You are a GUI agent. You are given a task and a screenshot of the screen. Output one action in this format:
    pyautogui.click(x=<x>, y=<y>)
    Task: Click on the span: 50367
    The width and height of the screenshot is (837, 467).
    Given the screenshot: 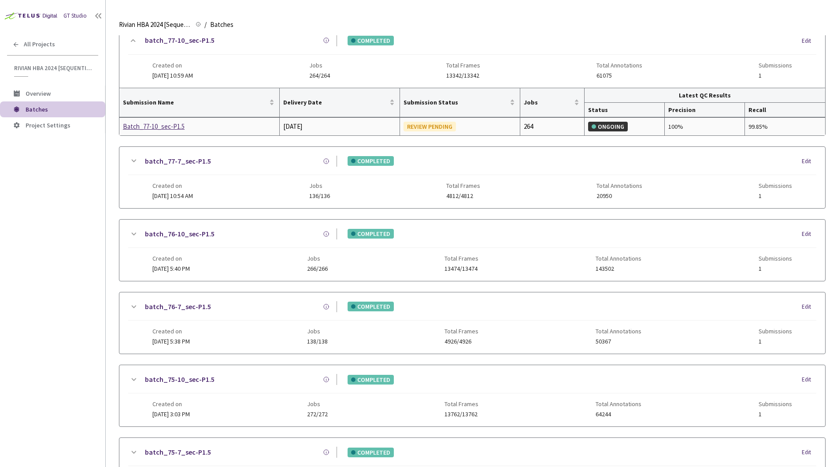 What is the action you would take?
    pyautogui.click(x=619, y=341)
    